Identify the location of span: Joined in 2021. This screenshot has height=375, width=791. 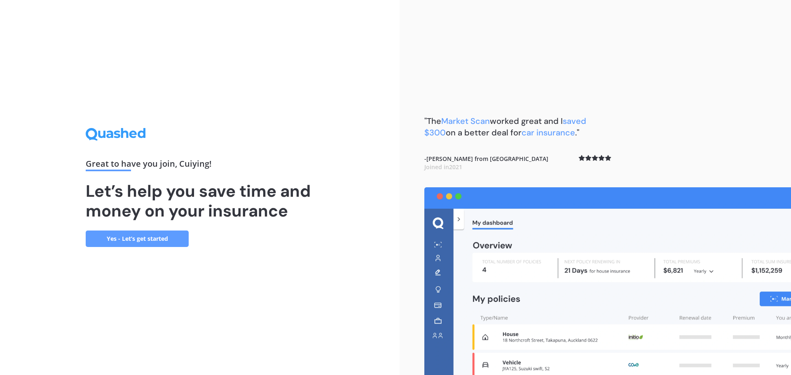
(443, 167).